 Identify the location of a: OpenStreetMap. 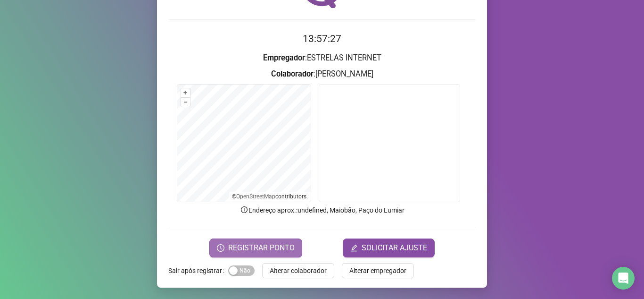
(255, 196).